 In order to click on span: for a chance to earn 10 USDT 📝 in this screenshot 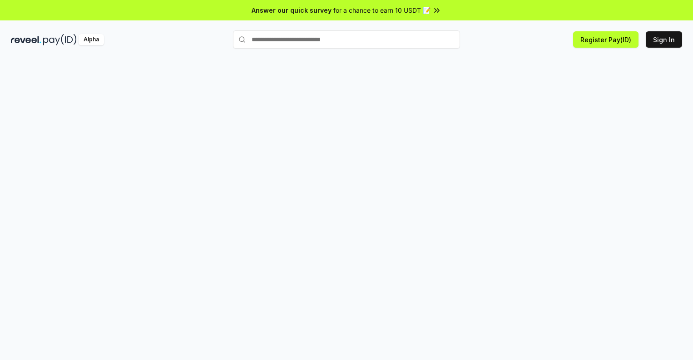, I will do `click(382, 10)`.